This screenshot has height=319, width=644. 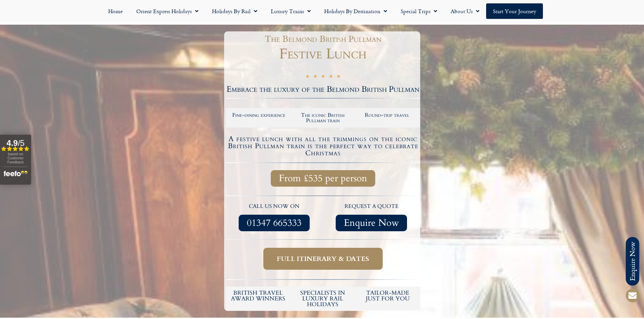 I want to click on span: Enquire Now, so click(x=371, y=223).